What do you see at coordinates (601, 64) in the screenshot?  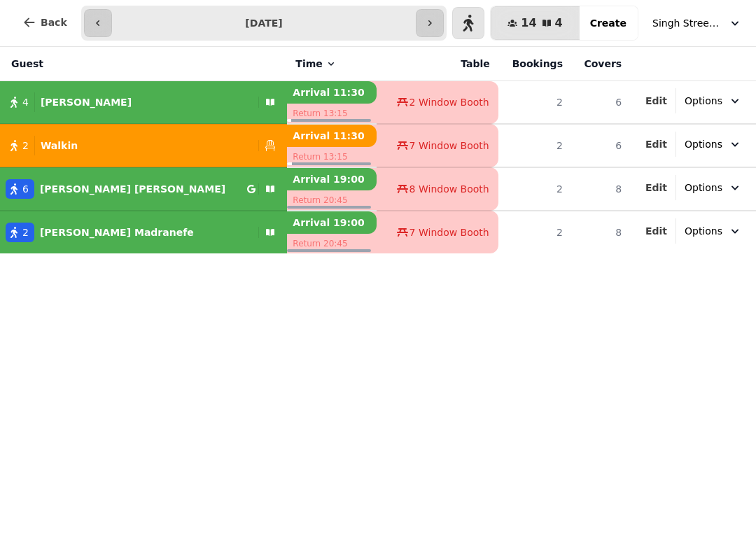 I see `th: Covers` at bounding box center [601, 64].